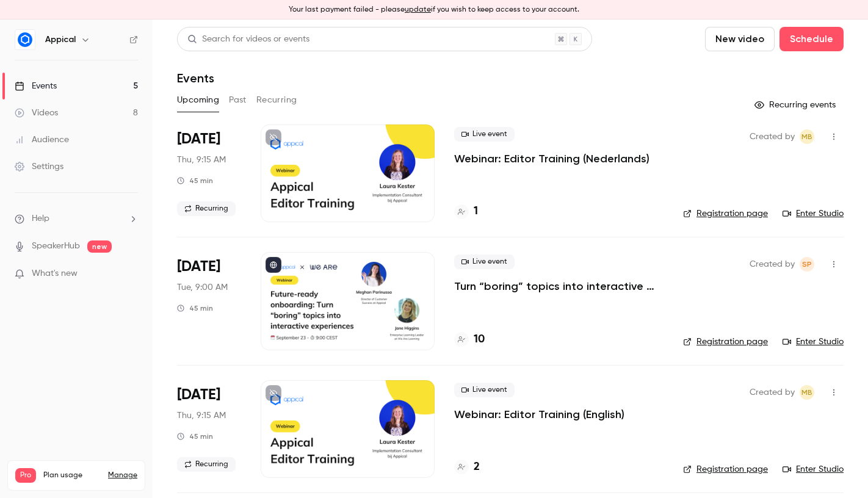 The width and height of the screenshot is (868, 498). I want to click on button: Recurring, so click(276, 100).